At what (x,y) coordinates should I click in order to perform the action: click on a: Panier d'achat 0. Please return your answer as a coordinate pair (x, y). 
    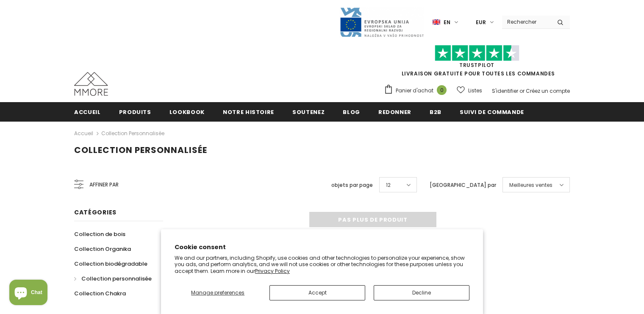
    Looking at the image, I should click on (417, 90).